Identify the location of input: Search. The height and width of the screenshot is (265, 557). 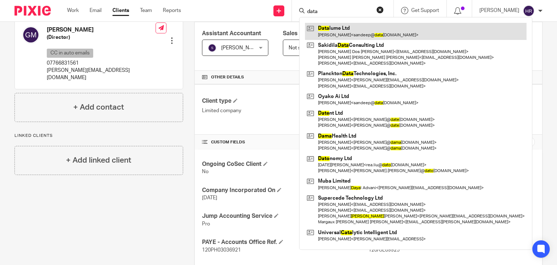
(339, 12).